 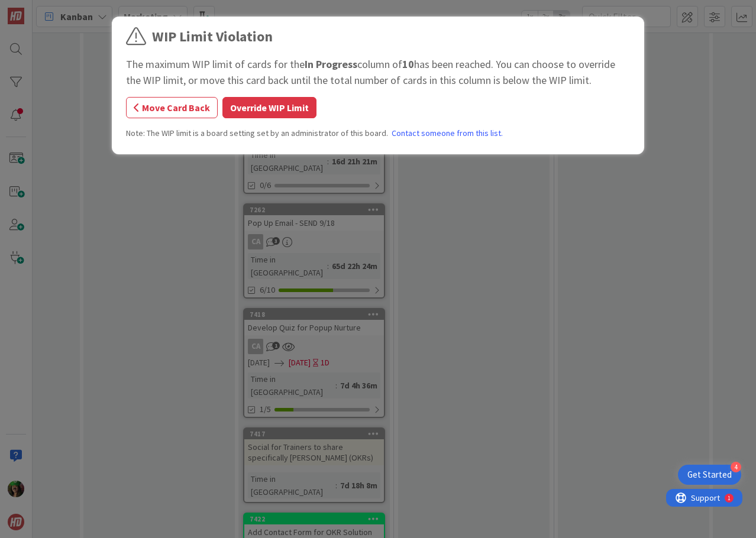 What do you see at coordinates (378, 72) in the screenshot?
I see `div: The maximum WIP limit of cards for the column of has been reached. You can choose to override the...` at bounding box center [378, 72].